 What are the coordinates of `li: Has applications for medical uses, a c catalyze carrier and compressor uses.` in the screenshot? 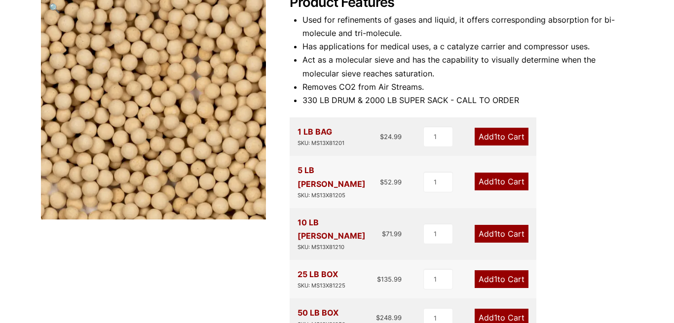 It's located at (468, 46).